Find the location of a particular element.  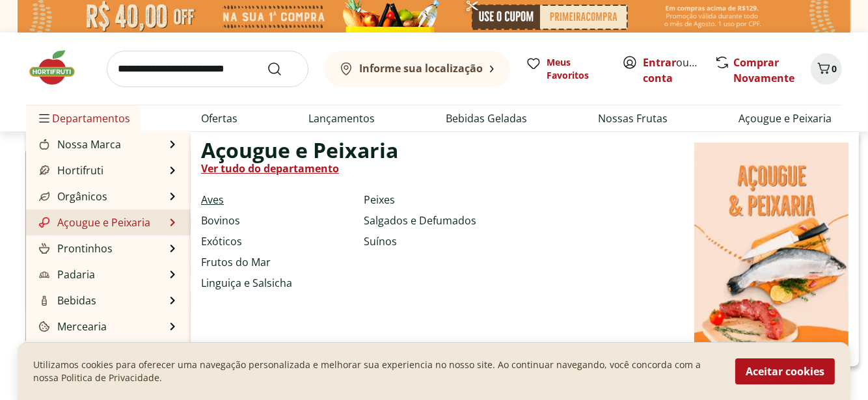

a: Salgados e Defumados is located at coordinates (420, 220).